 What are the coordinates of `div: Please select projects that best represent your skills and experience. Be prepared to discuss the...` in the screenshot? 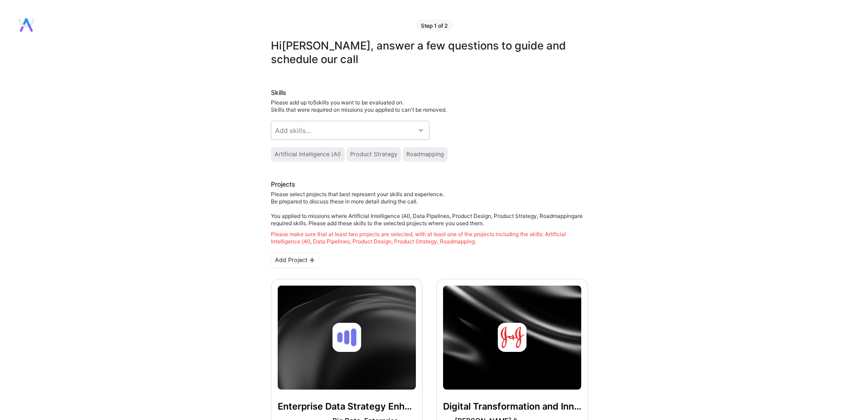 It's located at (429, 218).